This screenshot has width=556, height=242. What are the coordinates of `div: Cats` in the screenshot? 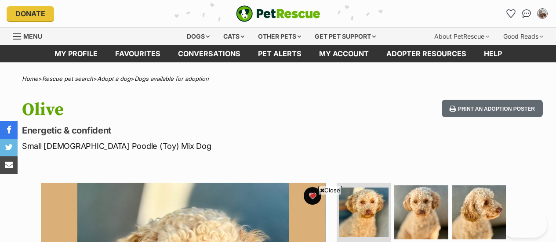 It's located at (234, 37).